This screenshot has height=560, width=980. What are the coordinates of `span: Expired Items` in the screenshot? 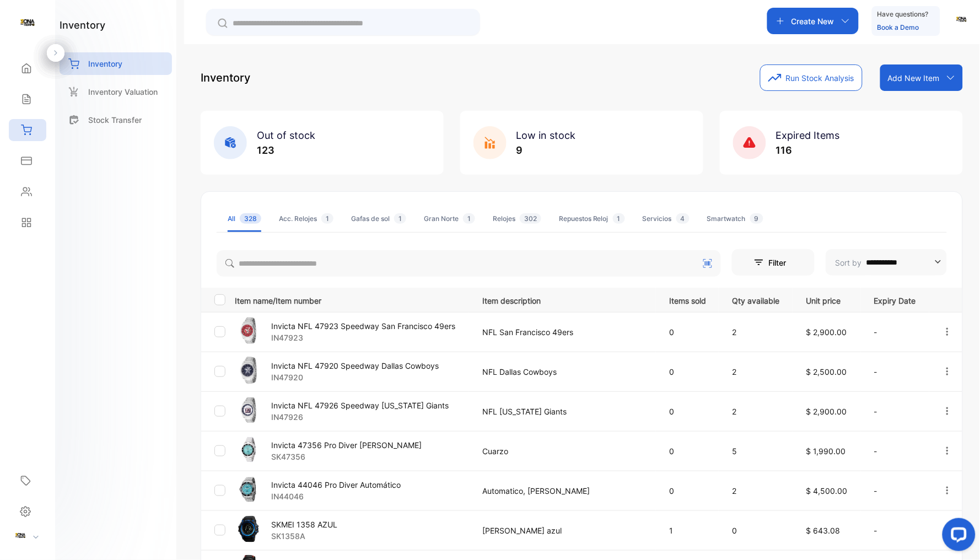 It's located at (808, 135).